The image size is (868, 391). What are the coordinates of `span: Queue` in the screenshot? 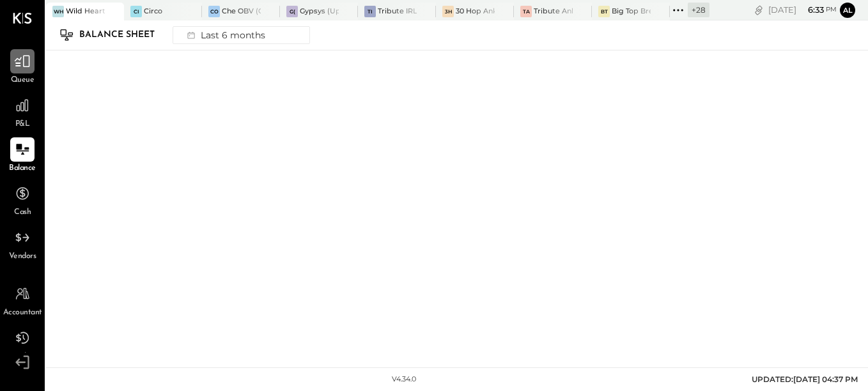 It's located at (23, 81).